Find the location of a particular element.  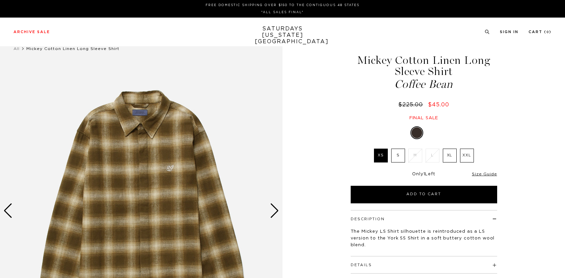

span: 1 is located at coordinates (424, 174).